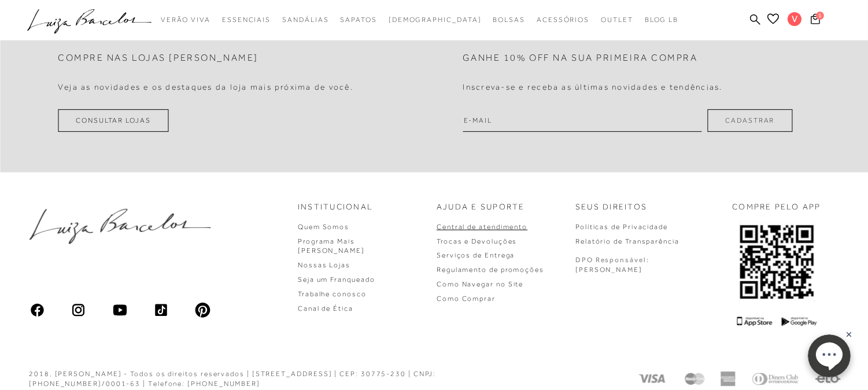  What do you see at coordinates (774, 379) in the screenshot?
I see `img: Diners Club` at bounding box center [774, 379].